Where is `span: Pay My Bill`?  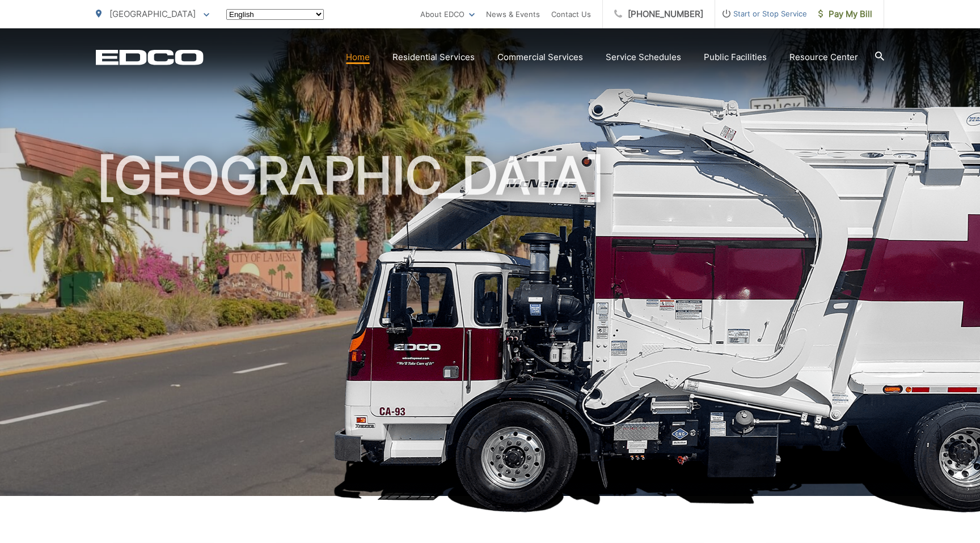
span: Pay My Bill is located at coordinates (845, 14).